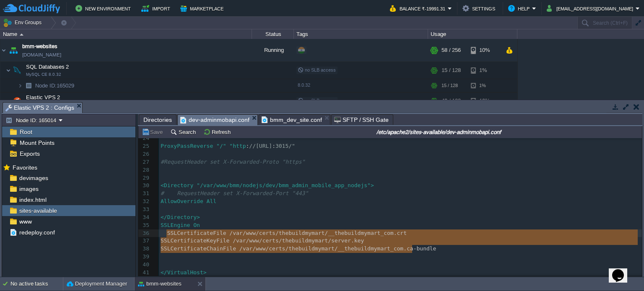  Describe the element at coordinates (126, 34) in the screenshot. I see `div: Name` at that location.